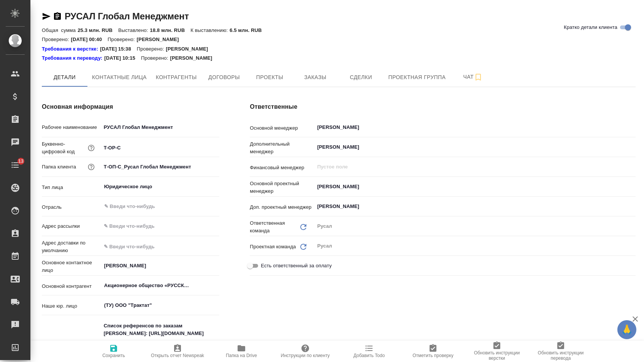 Image resolution: width=644 pixels, height=362 pixels. What do you see at coordinates (71, 286) in the screenshot?
I see `p: Основной контрагент` at bounding box center [71, 286].